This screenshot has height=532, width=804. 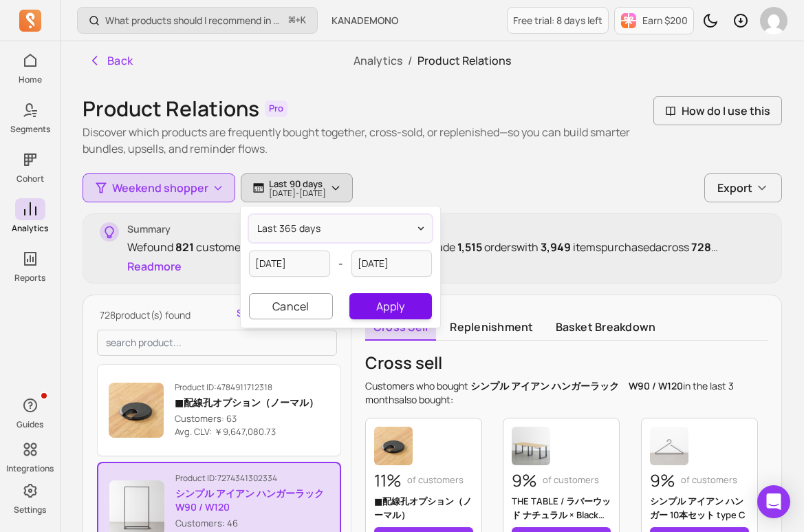 What do you see at coordinates (717, 111) in the screenshot?
I see `span: How do I use this` at bounding box center [717, 111].